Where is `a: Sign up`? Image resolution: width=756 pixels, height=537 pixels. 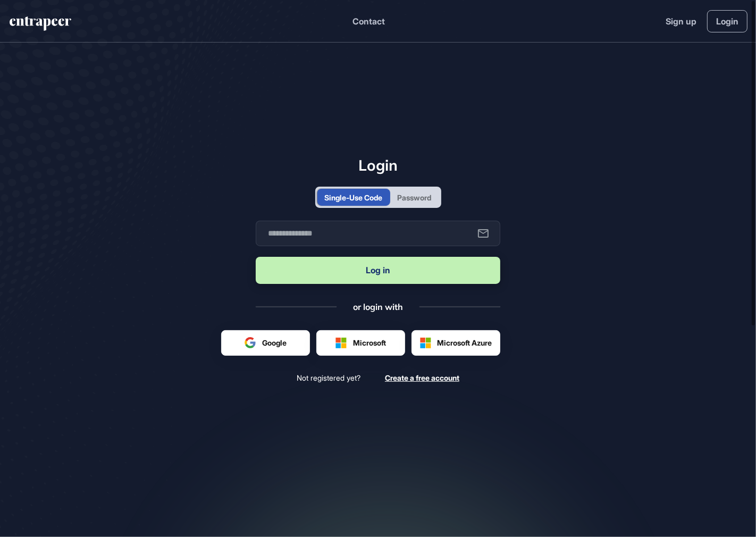
a: Sign up is located at coordinates (681, 22).